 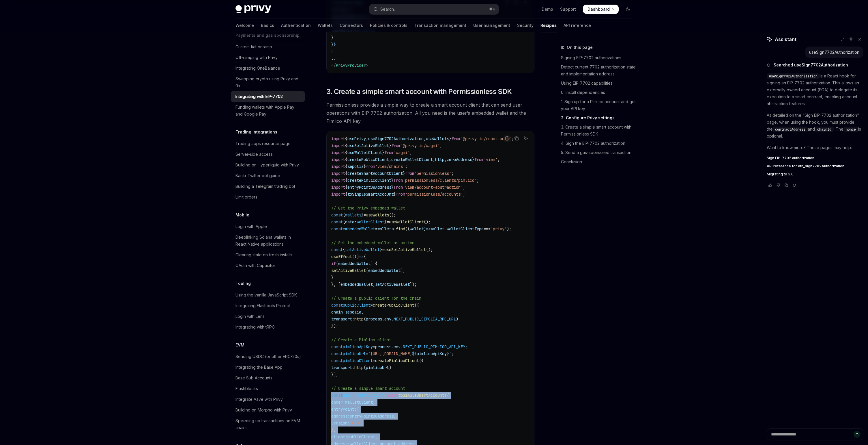 I want to click on button: Report incorrect code, so click(x=508, y=138).